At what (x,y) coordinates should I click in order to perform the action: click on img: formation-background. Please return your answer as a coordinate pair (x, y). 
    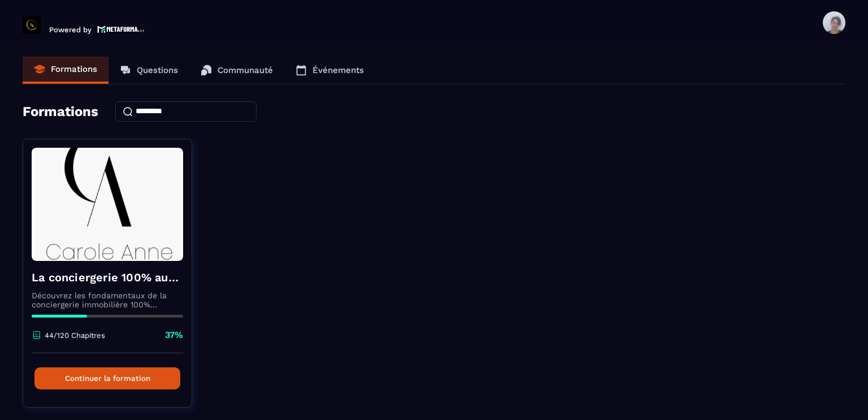
    Looking at the image, I should click on (107, 204).